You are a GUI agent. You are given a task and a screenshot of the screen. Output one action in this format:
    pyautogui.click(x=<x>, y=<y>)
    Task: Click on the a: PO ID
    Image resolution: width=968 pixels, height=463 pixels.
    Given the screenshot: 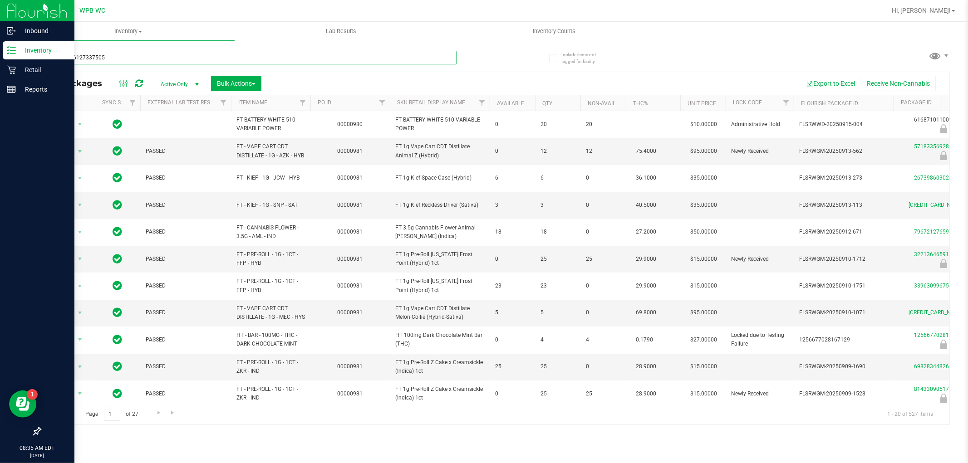 What is the action you would take?
    pyautogui.click(x=324, y=103)
    